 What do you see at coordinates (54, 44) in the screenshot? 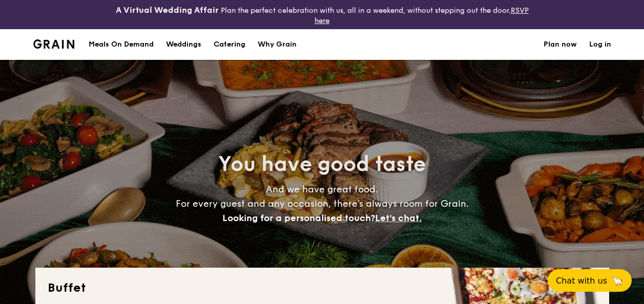
I see `img: Grain` at bounding box center [54, 44].